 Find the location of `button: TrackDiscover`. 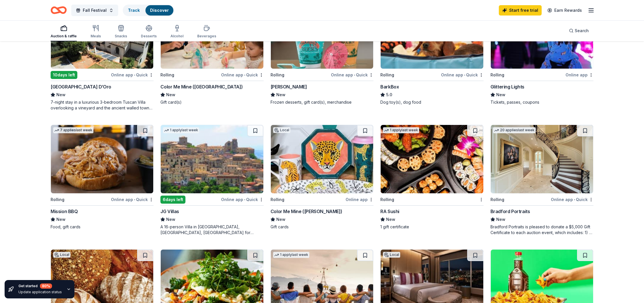

button: TrackDiscover is located at coordinates (148, 10).